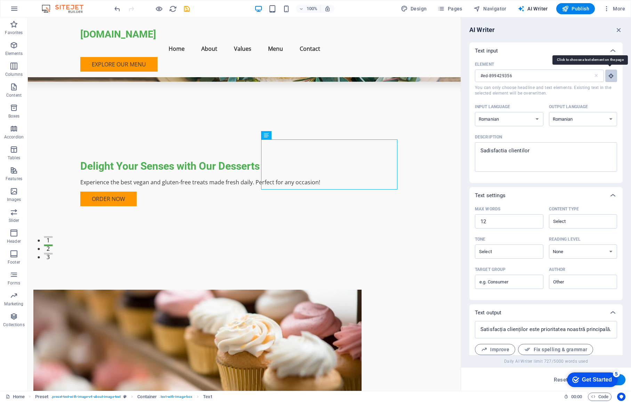 The height and width of the screenshot is (402, 631). I want to click on i: This element is a customizable preset, so click(125, 396).